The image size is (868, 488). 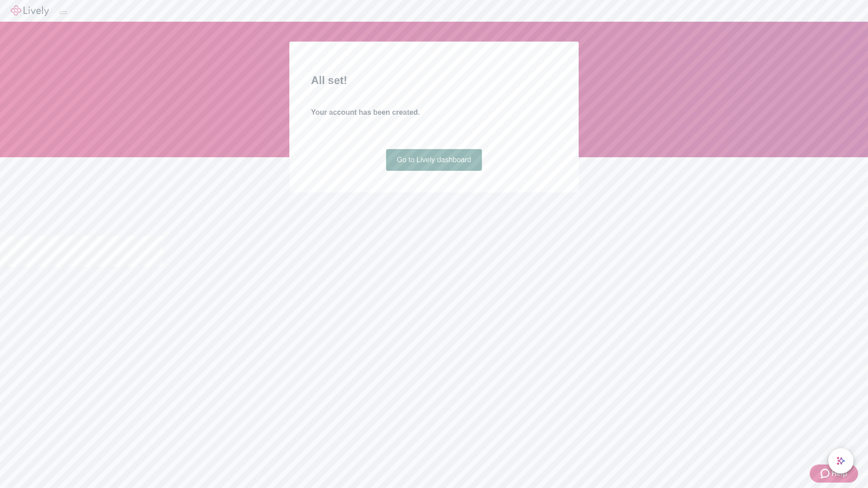 What do you see at coordinates (63, 12) in the screenshot?
I see `button: Log out` at bounding box center [63, 12].